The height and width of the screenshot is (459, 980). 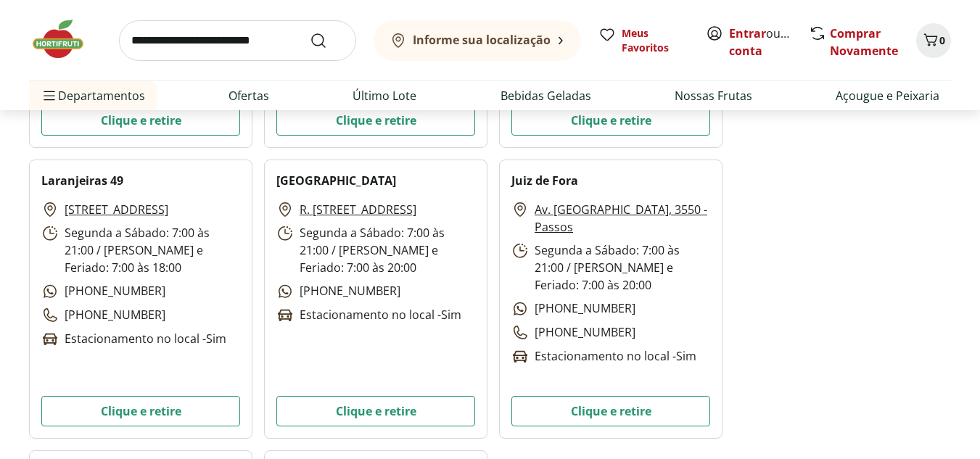 What do you see at coordinates (655, 40) in the screenshot?
I see `span: Meus Favoritos` at bounding box center [655, 40].